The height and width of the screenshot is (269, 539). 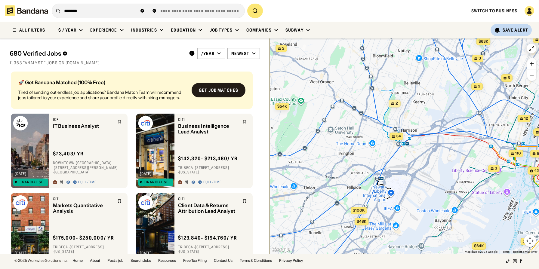 I want to click on a: Report a map error, so click(x=526, y=252).